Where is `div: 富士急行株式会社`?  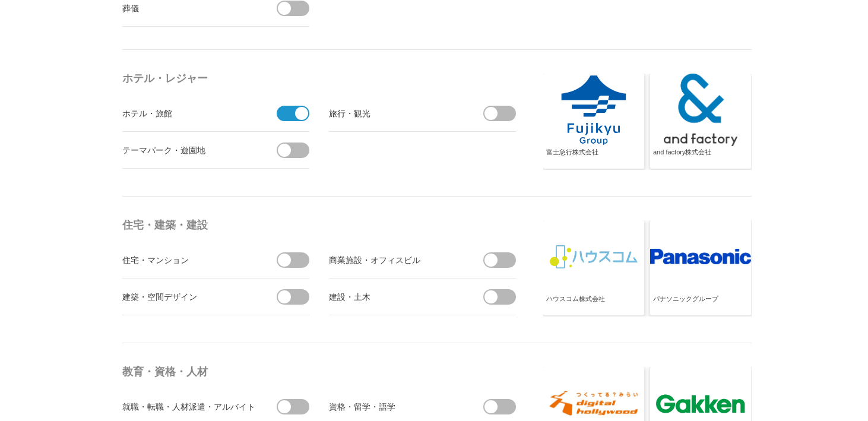
div: 富士急行株式会社 is located at coordinates (594, 158).